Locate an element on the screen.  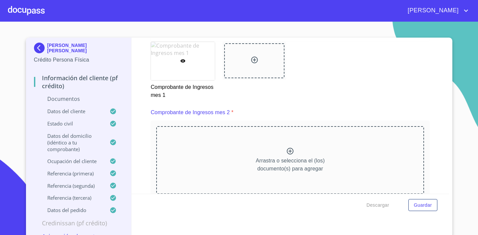
p: Ocupación del Cliente is located at coordinates (72, 161).